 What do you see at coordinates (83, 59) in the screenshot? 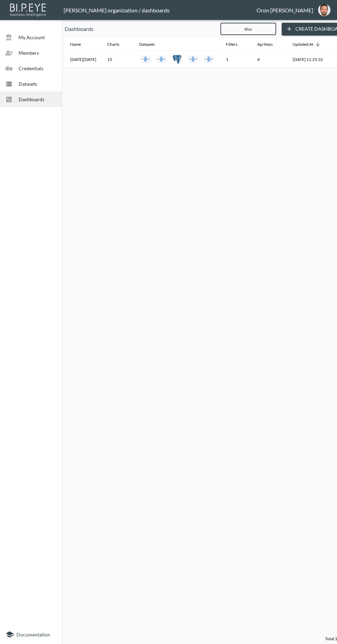
I see `th: Black friday` at bounding box center [83, 59].